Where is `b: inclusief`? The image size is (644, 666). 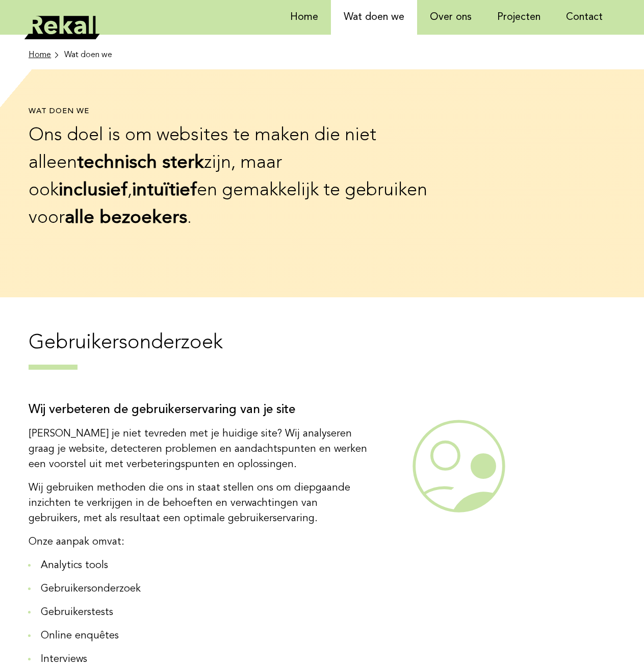 b: inclusief is located at coordinates (93, 191).